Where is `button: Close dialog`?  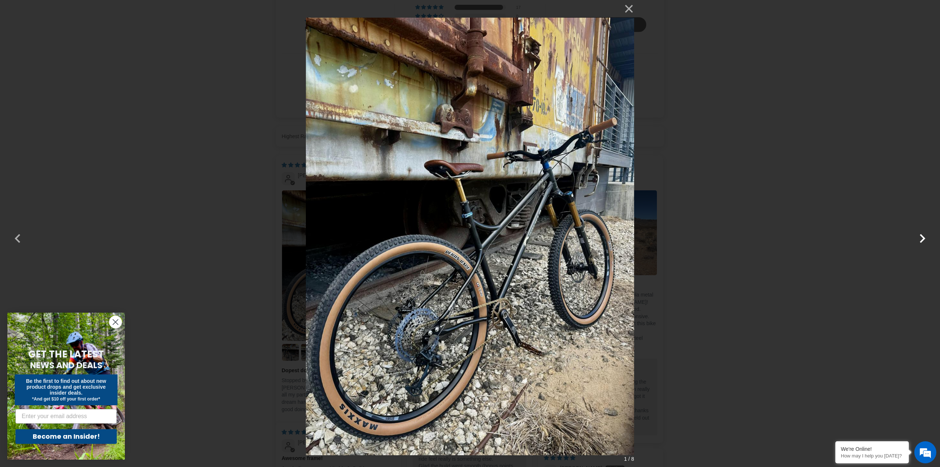
button: Close dialog is located at coordinates (115, 322).